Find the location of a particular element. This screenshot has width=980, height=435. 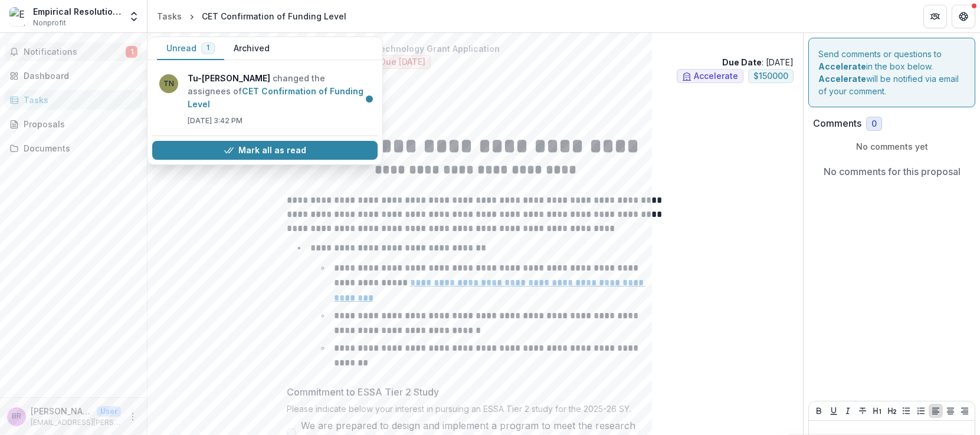

div: Dashboard is located at coordinates (78, 75).